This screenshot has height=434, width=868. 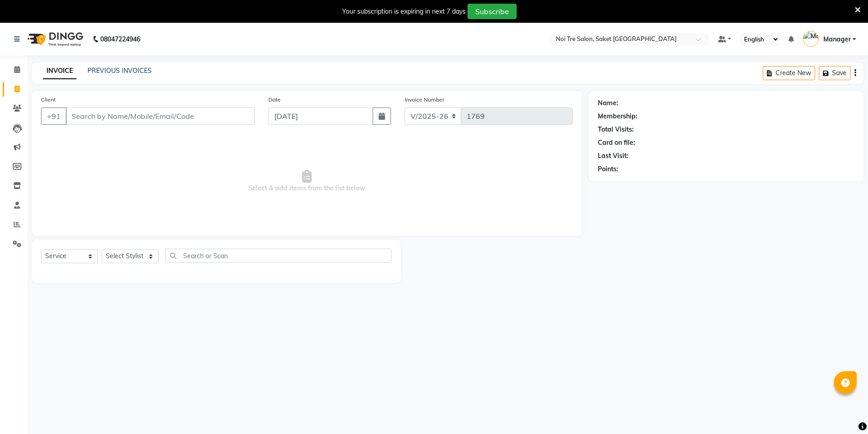 I want to click on div: Membership:, so click(x=618, y=116).